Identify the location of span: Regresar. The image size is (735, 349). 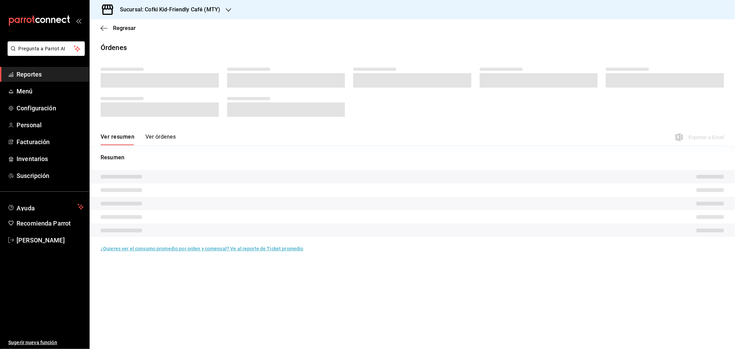
(124, 28).